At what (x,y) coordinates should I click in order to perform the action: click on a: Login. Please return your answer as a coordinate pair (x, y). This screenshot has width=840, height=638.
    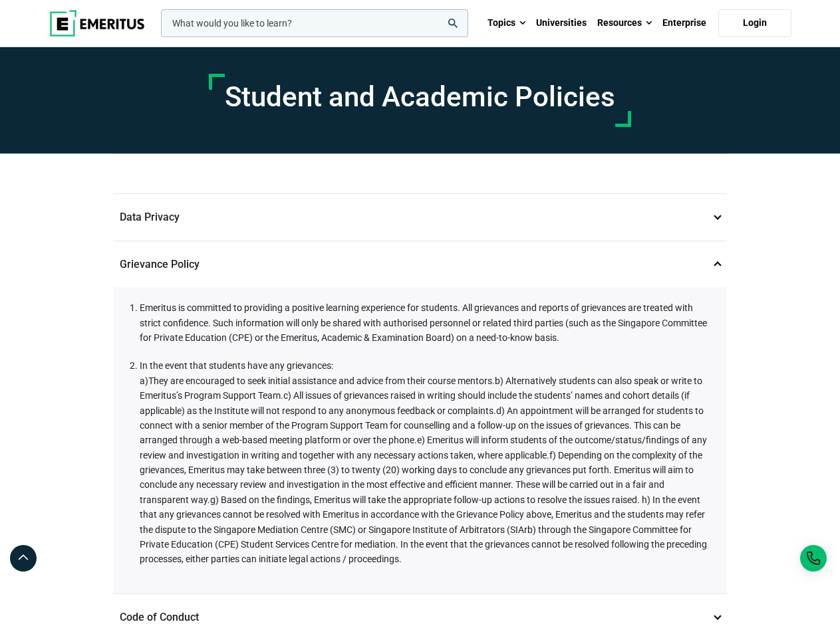
    Looking at the image, I should click on (755, 23).